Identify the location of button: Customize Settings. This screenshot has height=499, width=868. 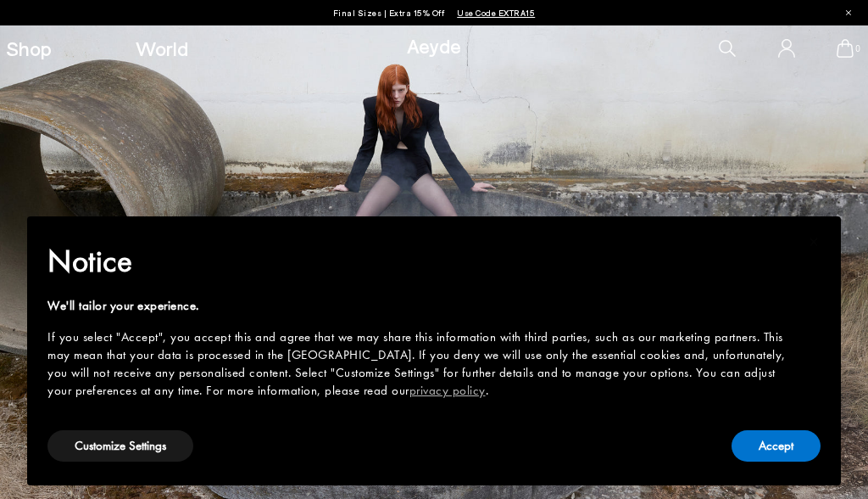
(121, 445).